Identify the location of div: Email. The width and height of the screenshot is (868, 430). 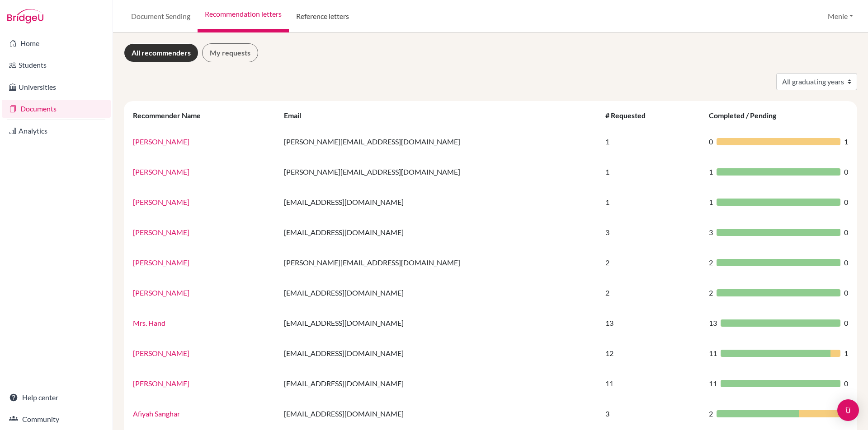
(297, 115).